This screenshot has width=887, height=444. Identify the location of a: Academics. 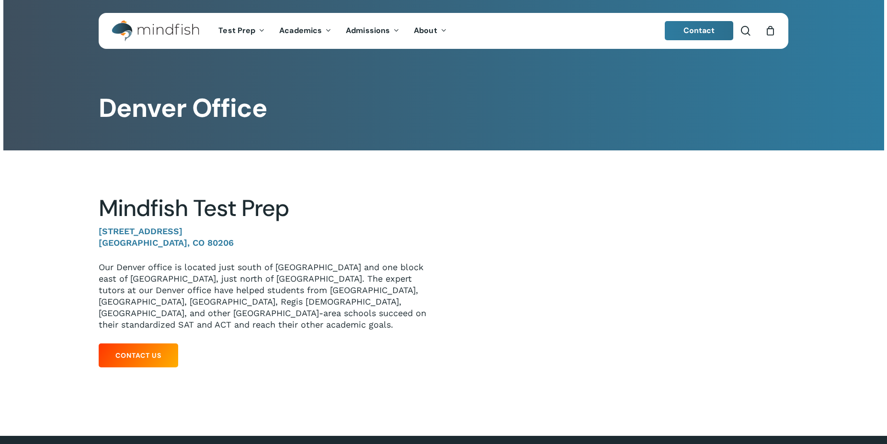
(305, 31).